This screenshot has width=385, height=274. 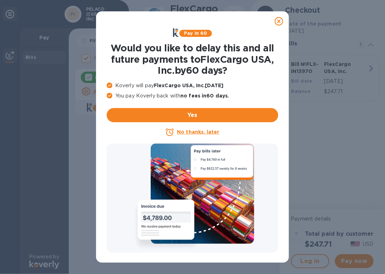 What do you see at coordinates (192, 85) in the screenshot?
I see `p: Koverly will pay` at bounding box center [192, 85].